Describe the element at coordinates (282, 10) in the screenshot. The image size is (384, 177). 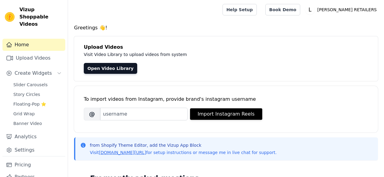
I see `a: Book Demo` at that location.